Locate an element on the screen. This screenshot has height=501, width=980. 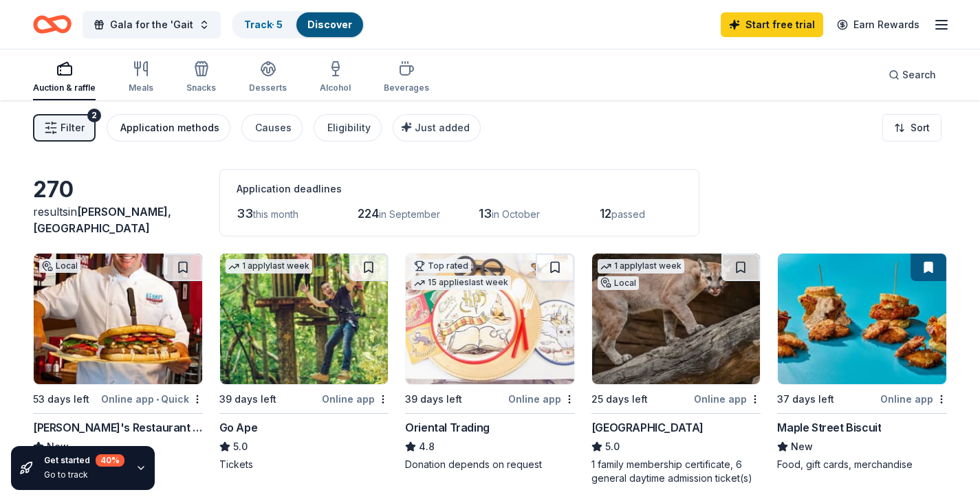
span: Filter is located at coordinates (72, 128).